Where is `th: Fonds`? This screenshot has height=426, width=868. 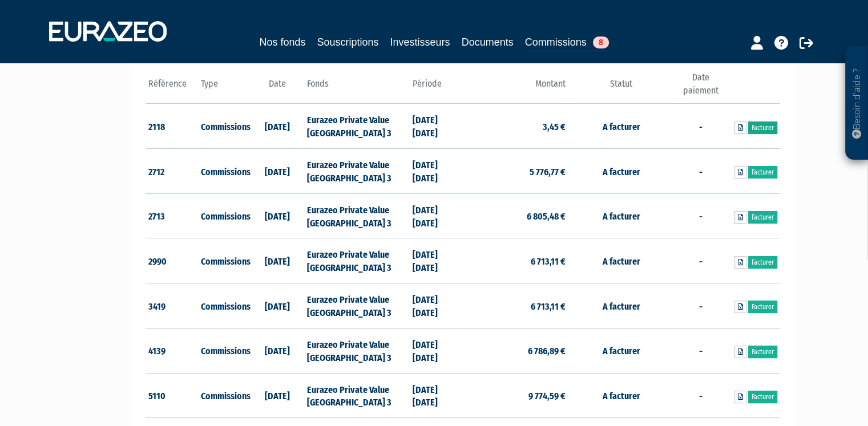
th: Fonds is located at coordinates (356, 88).